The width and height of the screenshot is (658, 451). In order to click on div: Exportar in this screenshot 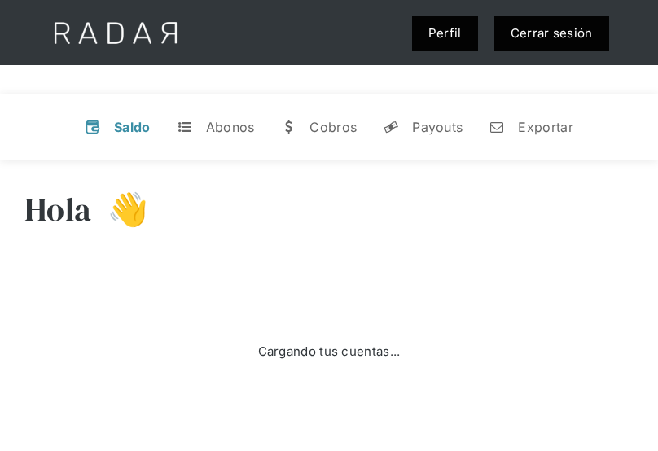, I will do `click(545, 127)`.